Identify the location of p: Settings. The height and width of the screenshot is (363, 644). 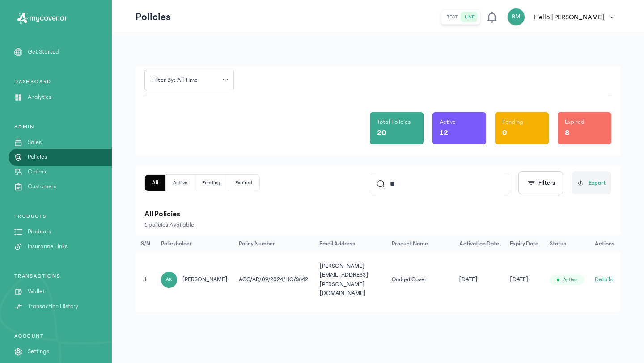
(39, 351).